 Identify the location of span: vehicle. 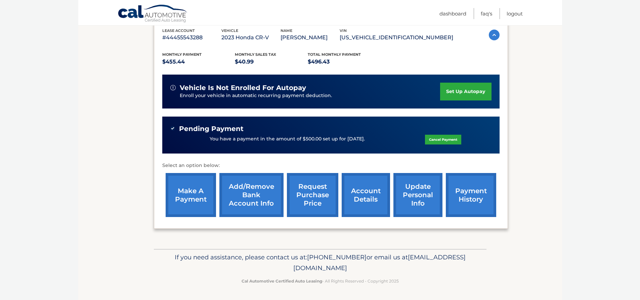
(230, 31).